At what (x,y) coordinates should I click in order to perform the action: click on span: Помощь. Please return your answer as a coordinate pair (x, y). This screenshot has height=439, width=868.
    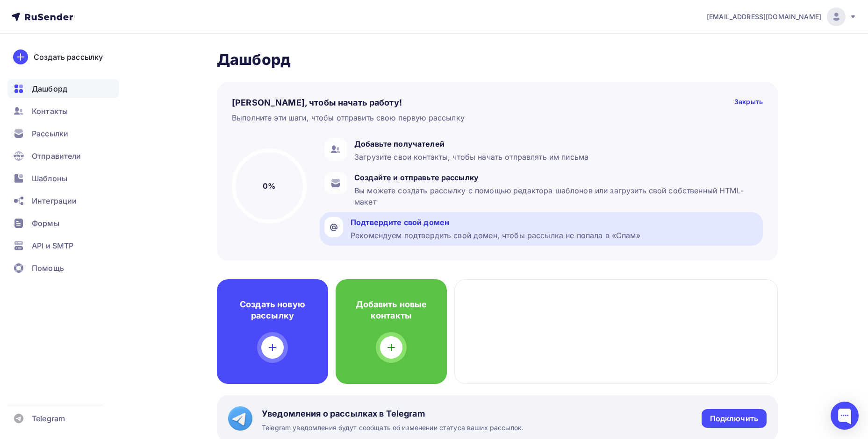
    Looking at the image, I should click on (48, 268).